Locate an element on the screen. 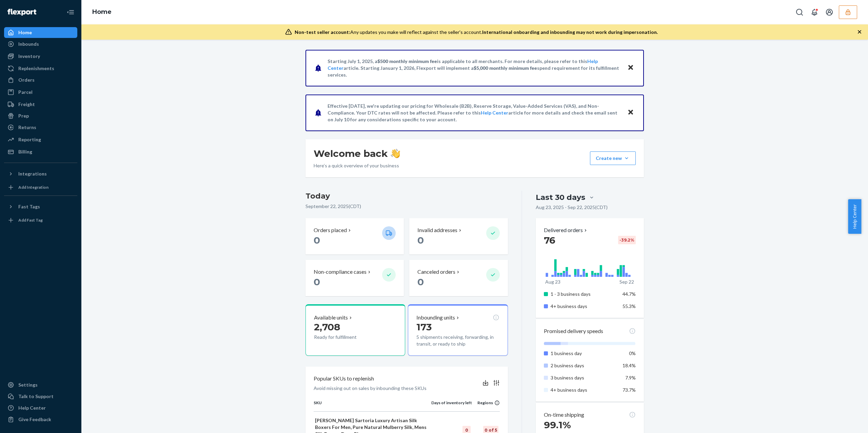  div: Inventory is located at coordinates (29, 56).